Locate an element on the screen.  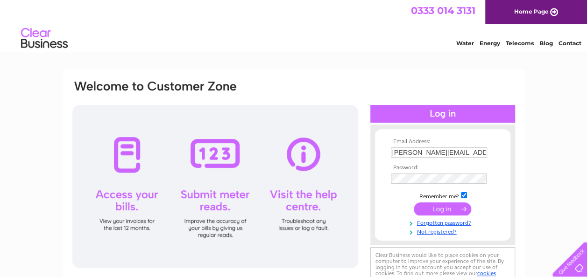
a: Contact is located at coordinates (569, 43).